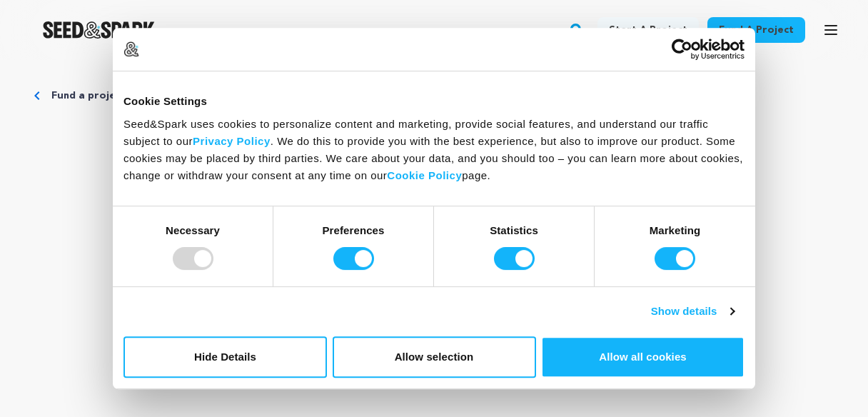  What do you see at coordinates (434, 357) in the screenshot?
I see `button: Allow selection` at bounding box center [434, 357].